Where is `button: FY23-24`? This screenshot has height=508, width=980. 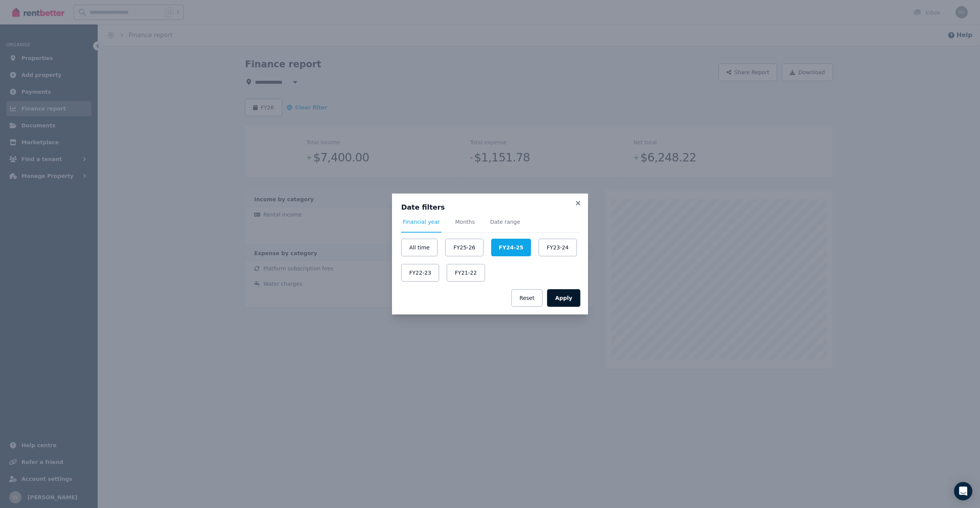
button: FY23-24 is located at coordinates (557, 248).